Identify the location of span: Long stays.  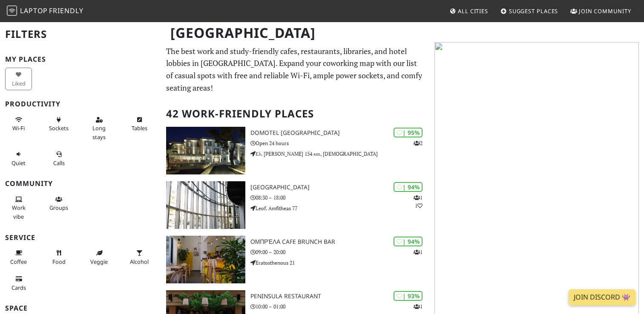
(99, 132).